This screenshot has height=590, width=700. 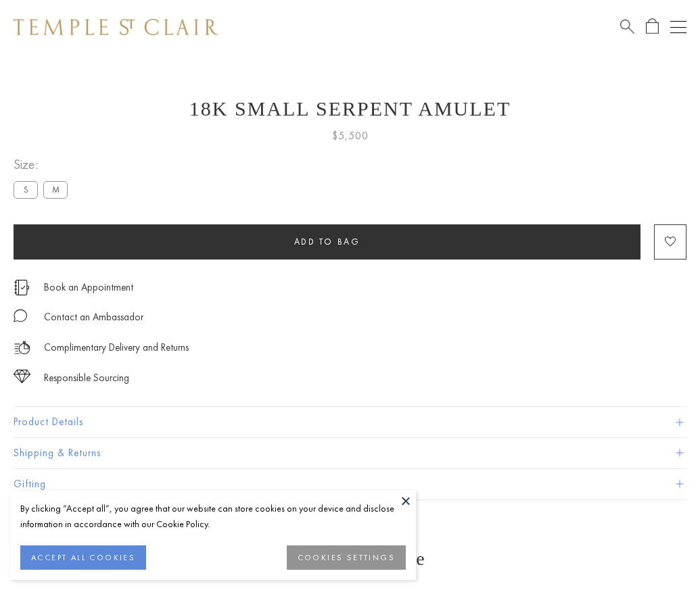 What do you see at coordinates (350, 136) in the screenshot?
I see `span: $5,500` at bounding box center [350, 136].